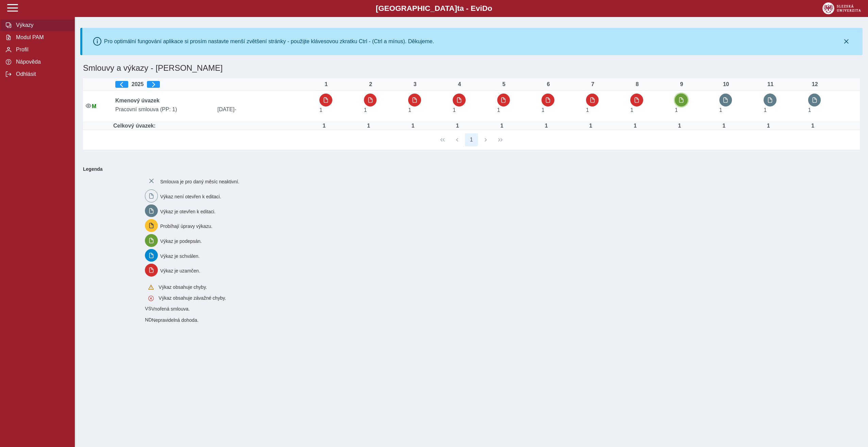 The width and height of the screenshot is (868, 447). I want to click on span: Nepravidelná dohoda., so click(175, 320).